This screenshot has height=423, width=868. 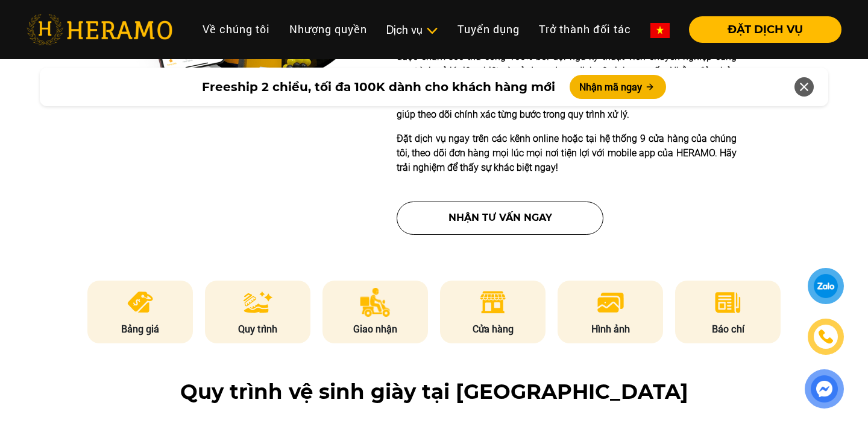 What do you see at coordinates (376, 302) in the screenshot?
I see `img: delivery.png` at bounding box center [376, 302].